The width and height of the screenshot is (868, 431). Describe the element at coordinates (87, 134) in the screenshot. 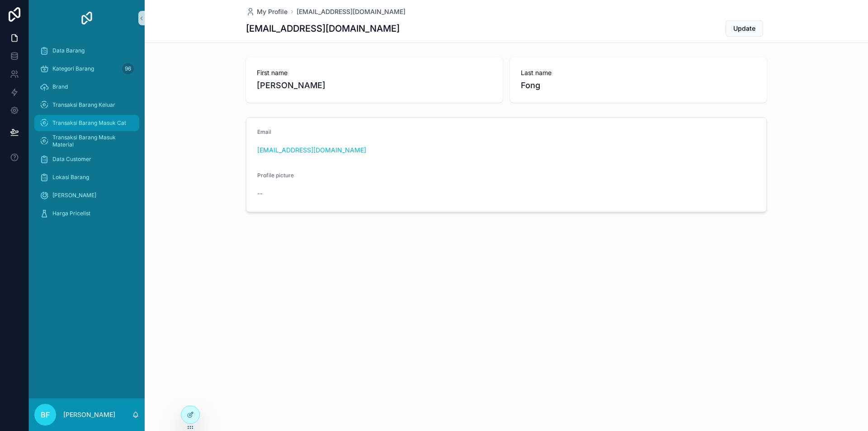

I see `div: scrollable content` at that location.